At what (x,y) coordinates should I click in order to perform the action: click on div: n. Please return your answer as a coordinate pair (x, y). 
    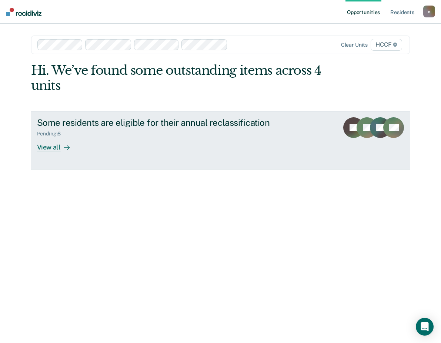
    Looking at the image, I should click on (429, 11).